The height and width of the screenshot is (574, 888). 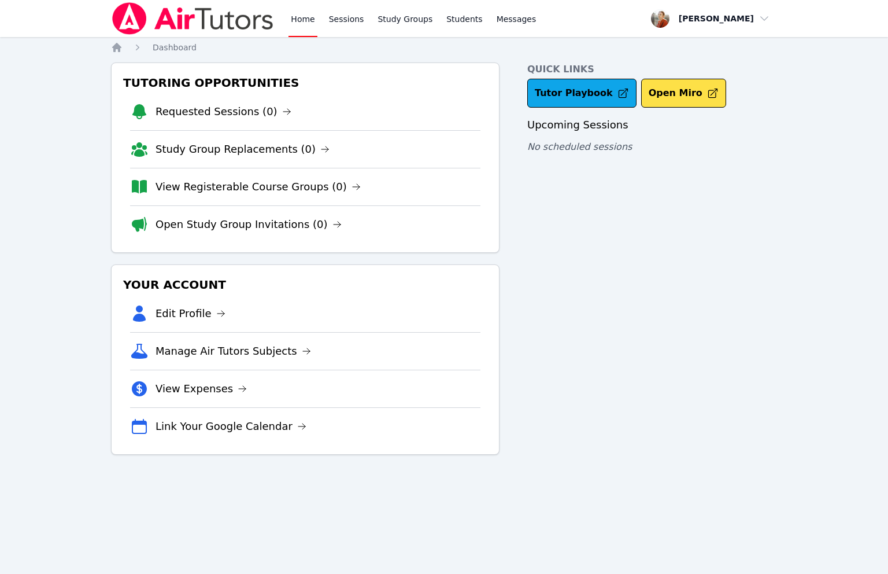 I want to click on img: Air Tutors, so click(x=193, y=19).